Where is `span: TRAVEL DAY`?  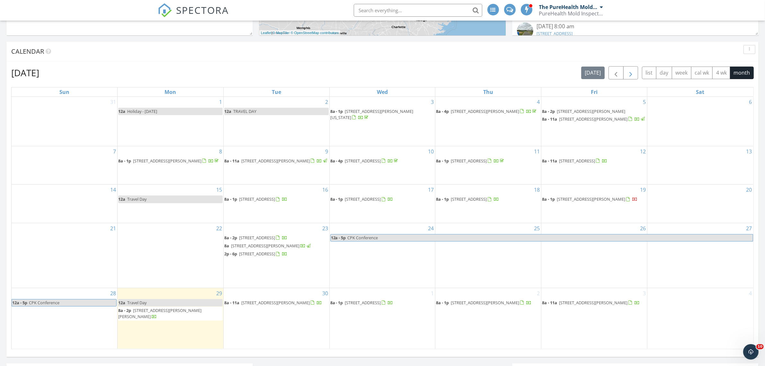
span: TRAVEL DAY is located at coordinates (245, 111).